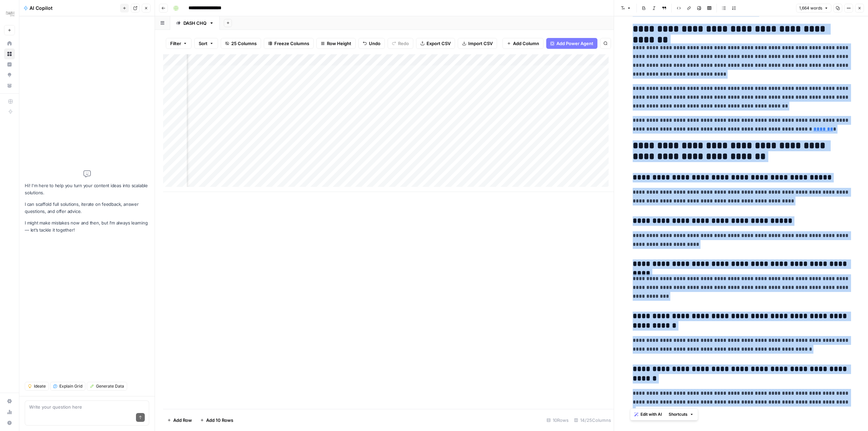 This screenshot has width=868, height=431. What do you see at coordinates (37, 386) in the screenshot?
I see `button: Ideate` at bounding box center [37, 386].